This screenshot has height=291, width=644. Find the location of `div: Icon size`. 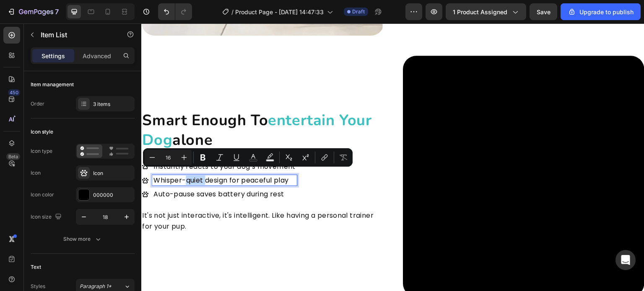

div: Icon size is located at coordinates (47, 217).